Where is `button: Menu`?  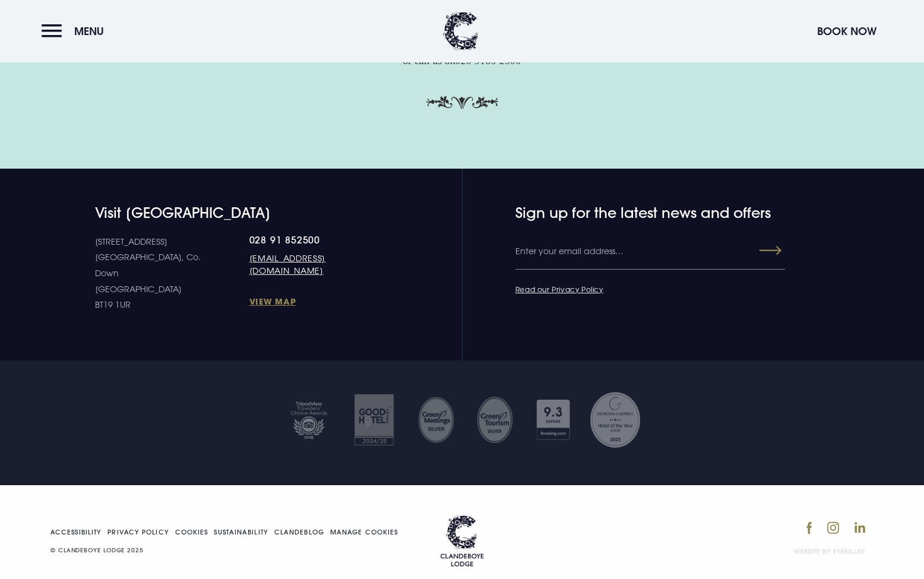
button: Menu is located at coordinates (75, 31).